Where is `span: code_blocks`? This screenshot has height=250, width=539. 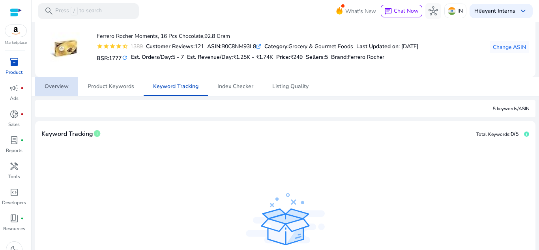 span: code_blocks is located at coordinates (14, 192).